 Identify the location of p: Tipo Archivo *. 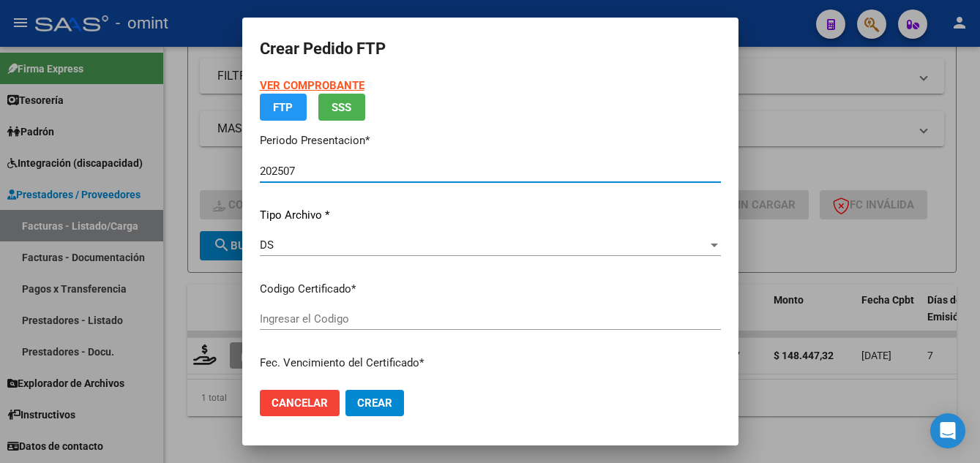
(491, 215).